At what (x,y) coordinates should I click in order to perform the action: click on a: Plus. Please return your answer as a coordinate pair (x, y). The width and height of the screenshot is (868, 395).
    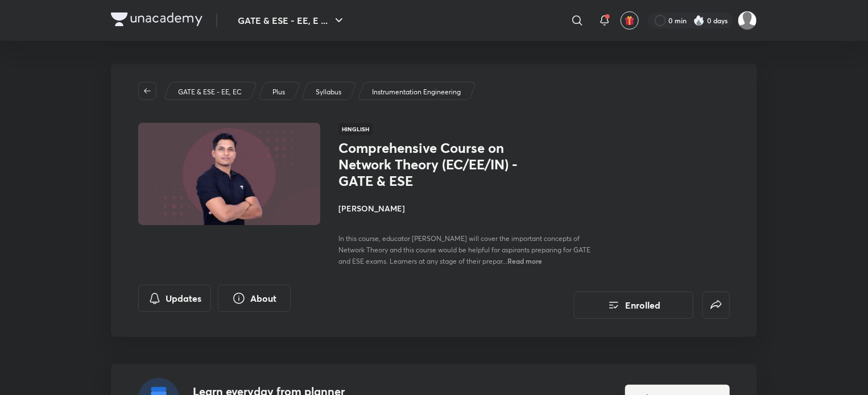
    Looking at the image, I should click on (279, 92).